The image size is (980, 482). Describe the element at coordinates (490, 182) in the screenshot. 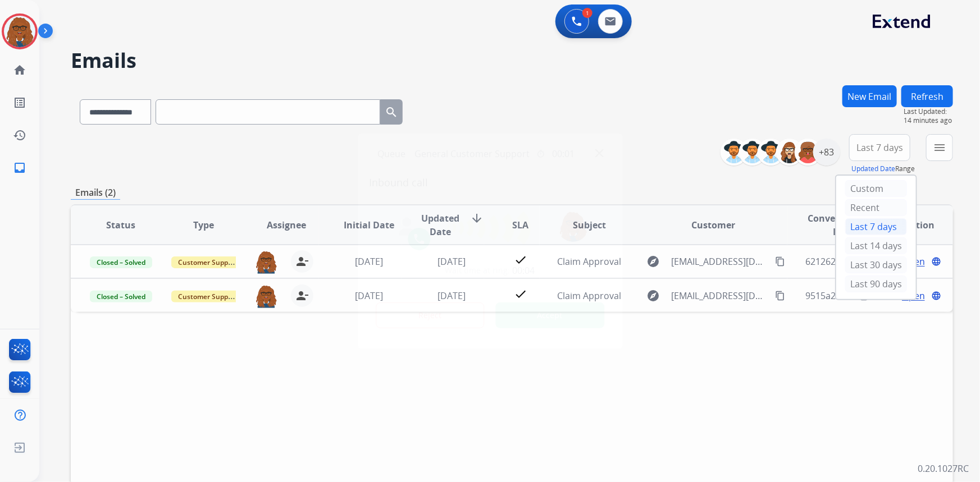

I see `span: Inbound call` at that location.